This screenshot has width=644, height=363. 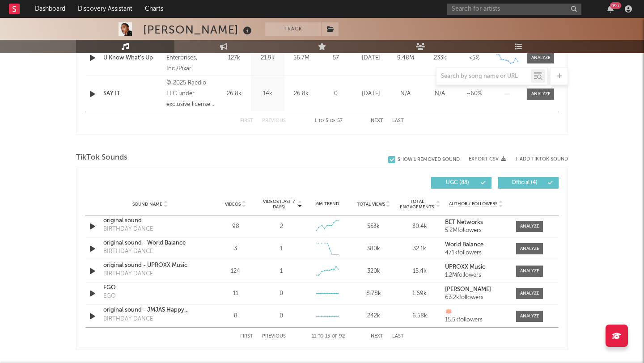 I want to click on div: 1.2M followers, so click(x=476, y=275).